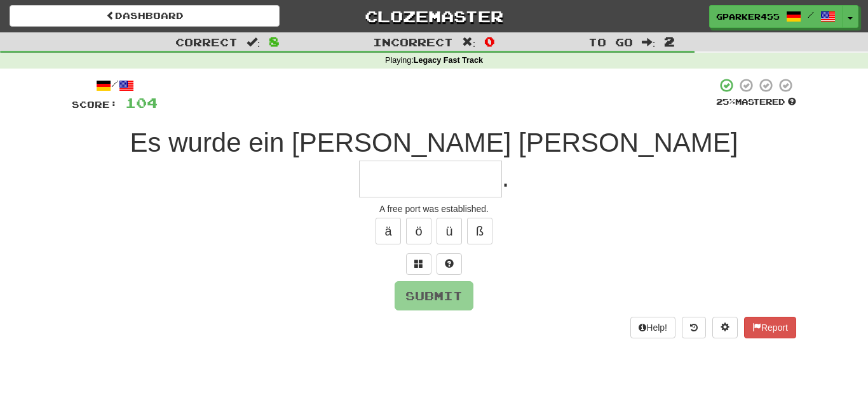 This screenshot has width=868, height=412. Describe the element at coordinates (756, 102) in the screenshot. I see `div: Mastered` at that location.